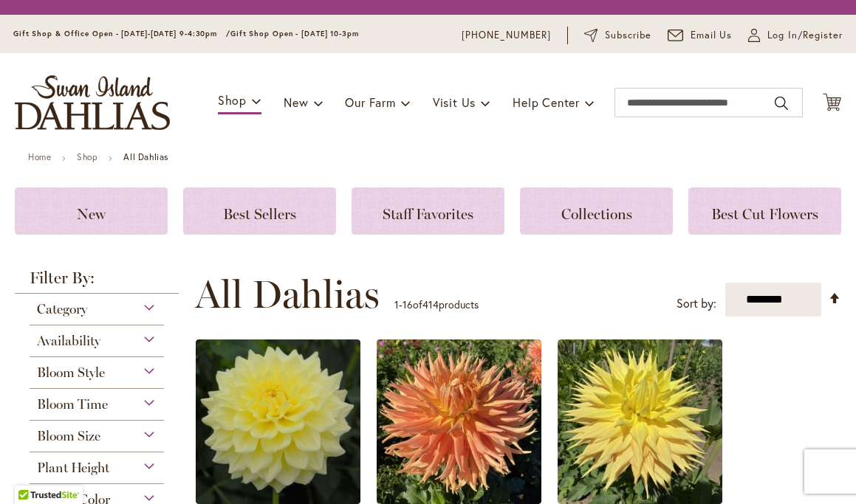 The image size is (856, 504). I want to click on span: Collections, so click(597, 215).